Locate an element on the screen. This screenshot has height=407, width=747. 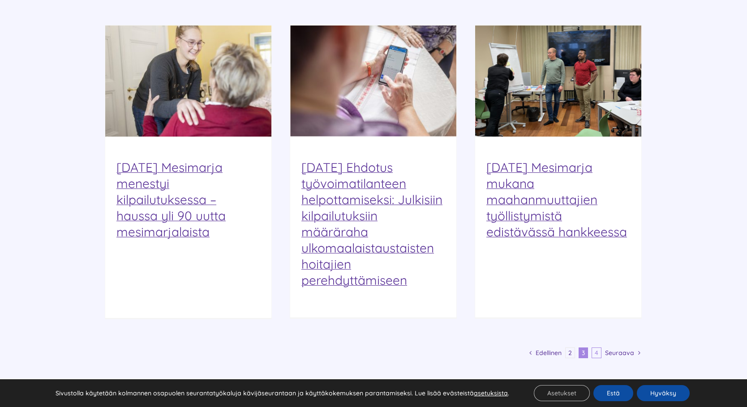
button: Asetukset is located at coordinates (562, 393).